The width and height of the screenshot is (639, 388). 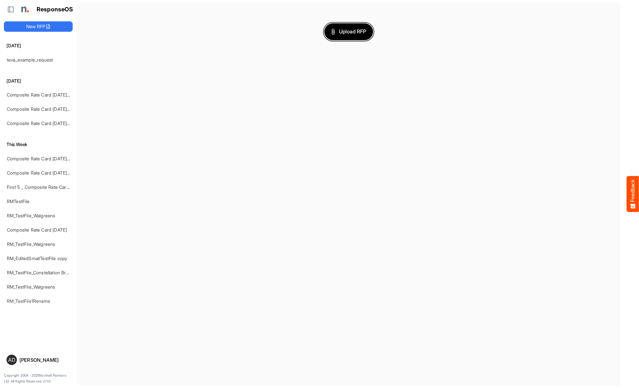 I want to click on a: RM_TestFile1Rename, so click(x=29, y=301).